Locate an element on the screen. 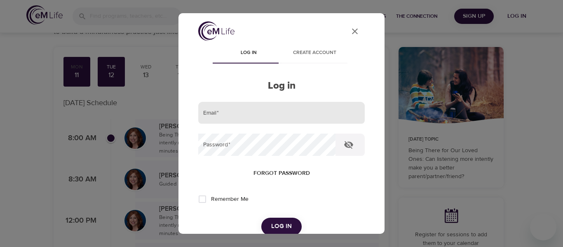 The width and height of the screenshot is (563, 247). button: close is located at coordinates (355, 31).